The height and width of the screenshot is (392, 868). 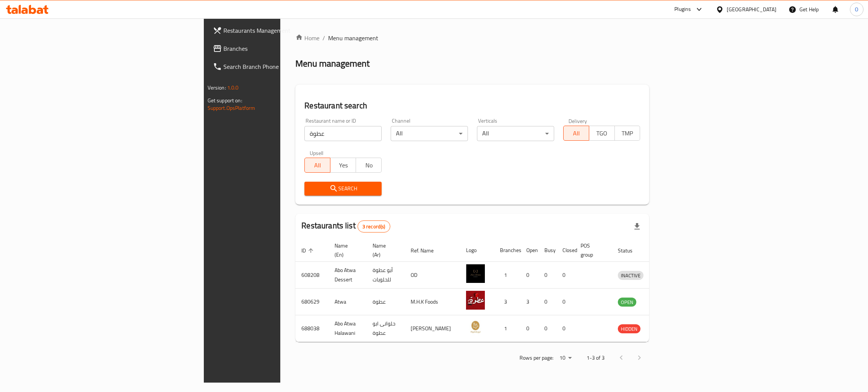 I want to click on span: No, so click(x=369, y=166).